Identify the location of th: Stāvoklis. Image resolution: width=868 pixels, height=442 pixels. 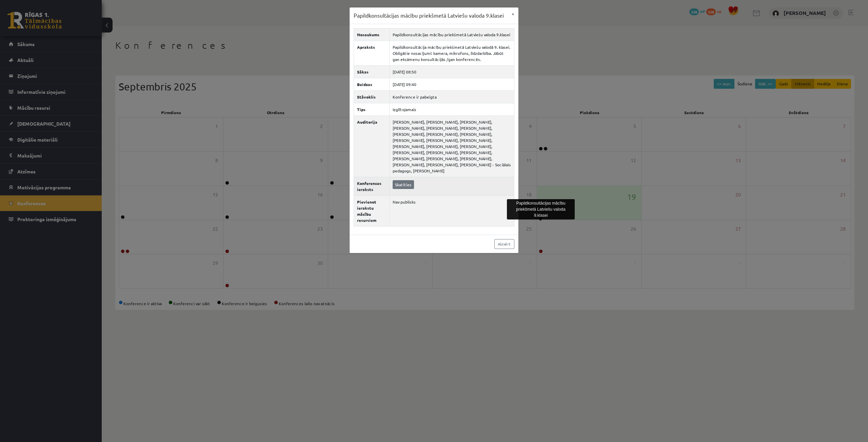
(371, 96).